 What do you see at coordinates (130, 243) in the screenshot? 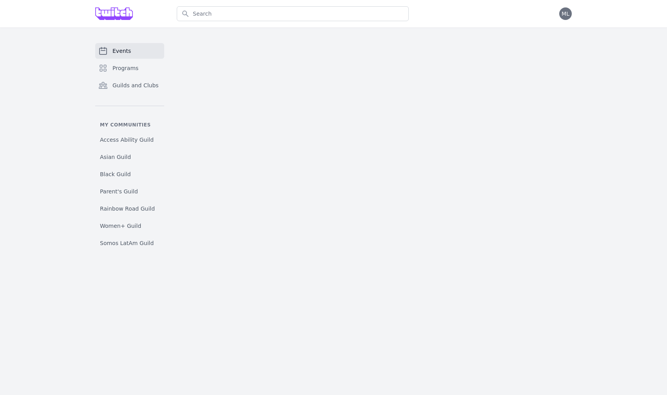
I see `a: Somos LatAm Guild` at bounding box center [130, 243].